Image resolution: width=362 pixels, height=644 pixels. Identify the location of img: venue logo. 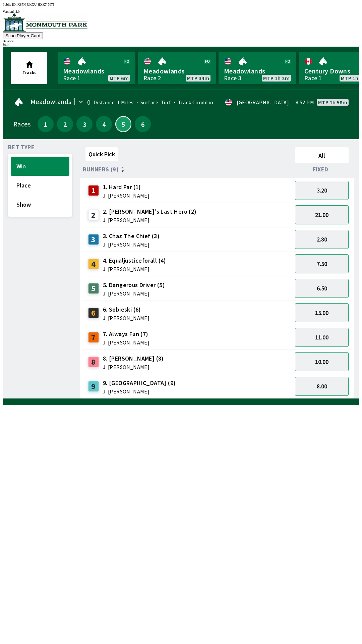
(45, 23).